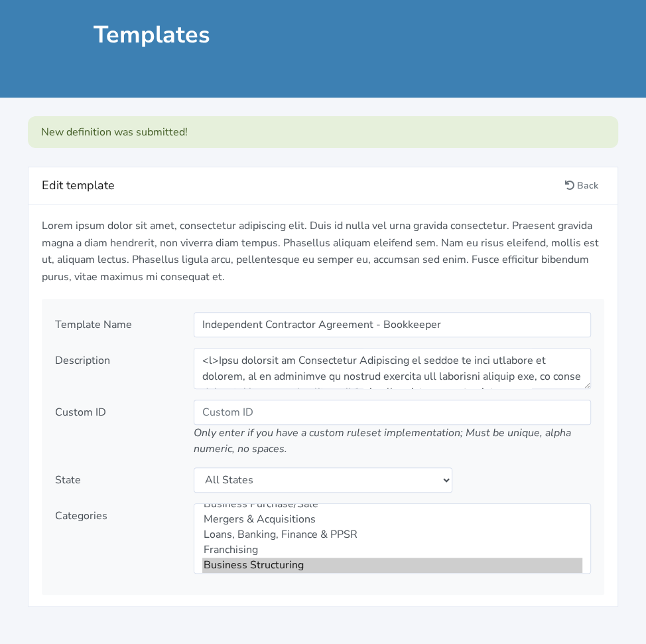  What do you see at coordinates (392, 504) in the screenshot?
I see `option: Business Purchase/Sale` at bounding box center [392, 504].